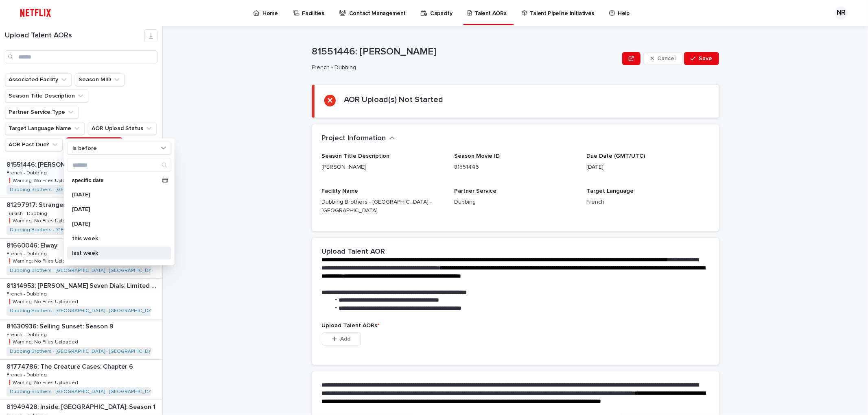 This screenshot has height=415, width=868. Describe the element at coordinates (477, 156) in the screenshot. I see `span: Season Movie ID` at that location.